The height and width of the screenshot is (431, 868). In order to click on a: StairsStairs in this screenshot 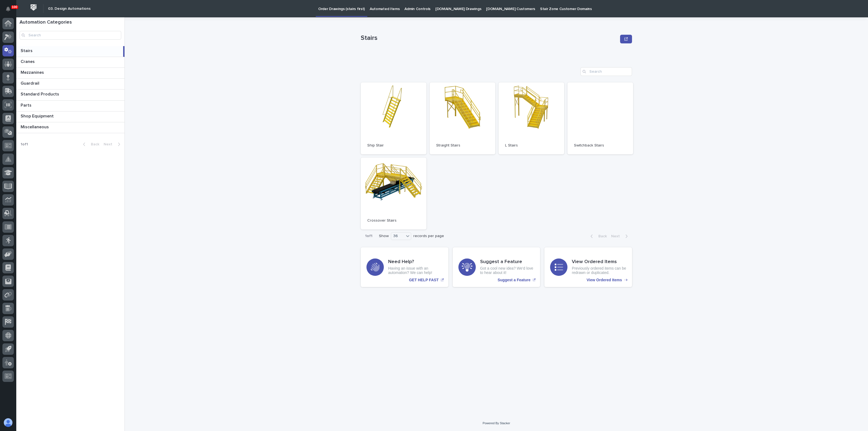, I will do `click(71, 51)`.